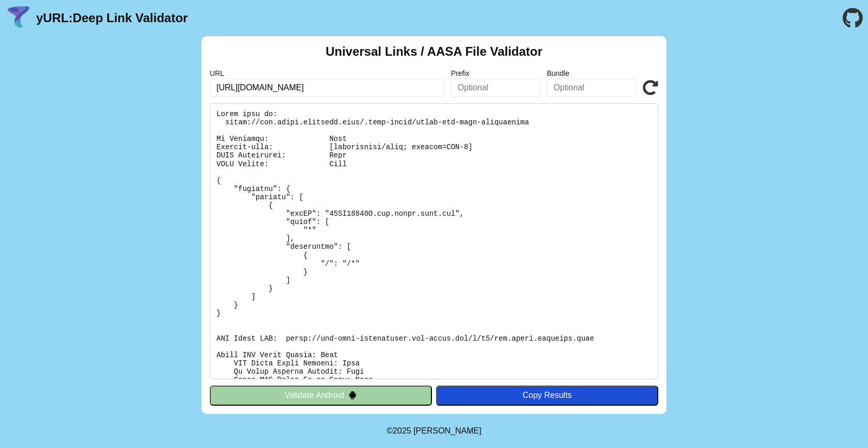 This screenshot has width=868, height=448. I want to click on a: yURL:Deep Link Validator, so click(112, 18).